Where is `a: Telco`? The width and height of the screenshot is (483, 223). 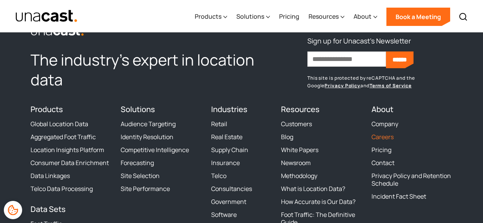 a: Telco is located at coordinates (219, 176).